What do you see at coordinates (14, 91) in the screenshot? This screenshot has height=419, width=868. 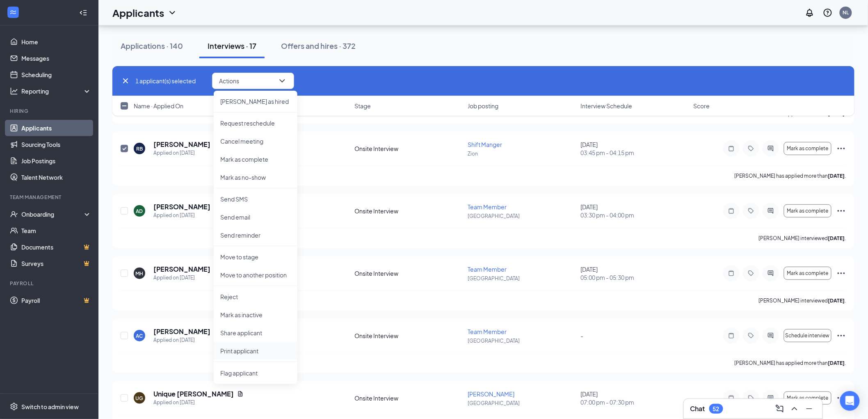 I see `svg: Analysis` at bounding box center [14, 91].